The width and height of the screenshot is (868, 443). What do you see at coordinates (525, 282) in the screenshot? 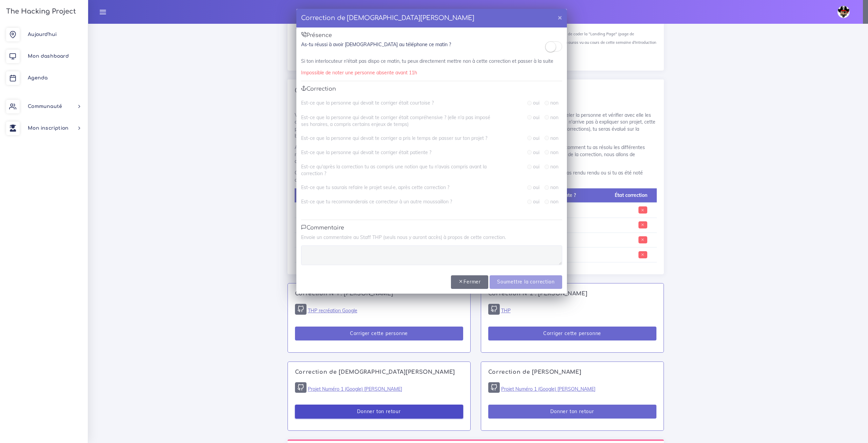
I see `input: Soumettre la correction` at bounding box center [525, 282].